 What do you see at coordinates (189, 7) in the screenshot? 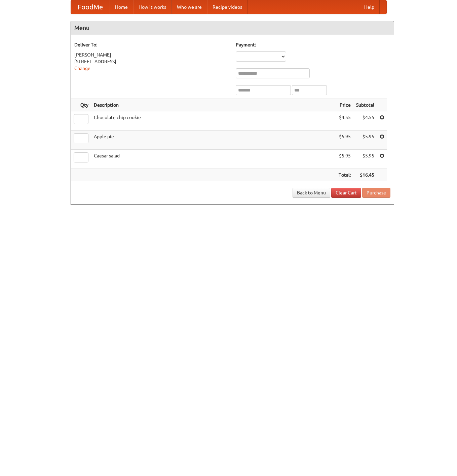
I see `a: Who we are` at bounding box center [189, 7].